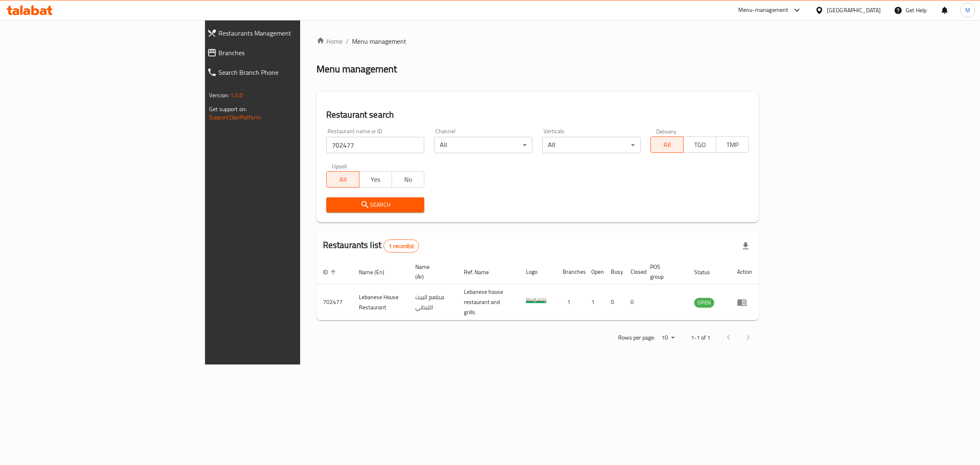  I want to click on div: Total records count, so click(401, 246).